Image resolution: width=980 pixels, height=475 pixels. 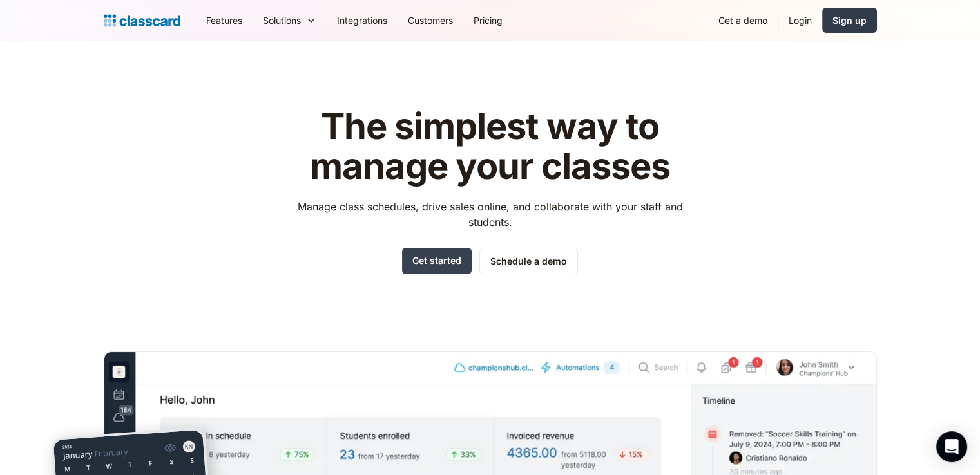 I want to click on div: Open Intercom Messenger, so click(x=952, y=447).